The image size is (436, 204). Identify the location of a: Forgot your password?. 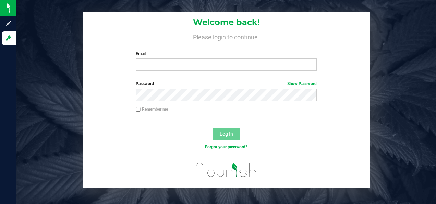
(226, 147).